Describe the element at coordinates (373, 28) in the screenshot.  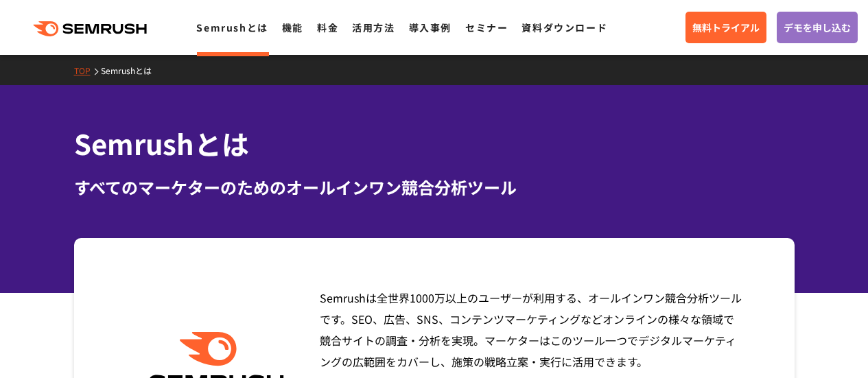
I see `a: 活用方法` at that location.